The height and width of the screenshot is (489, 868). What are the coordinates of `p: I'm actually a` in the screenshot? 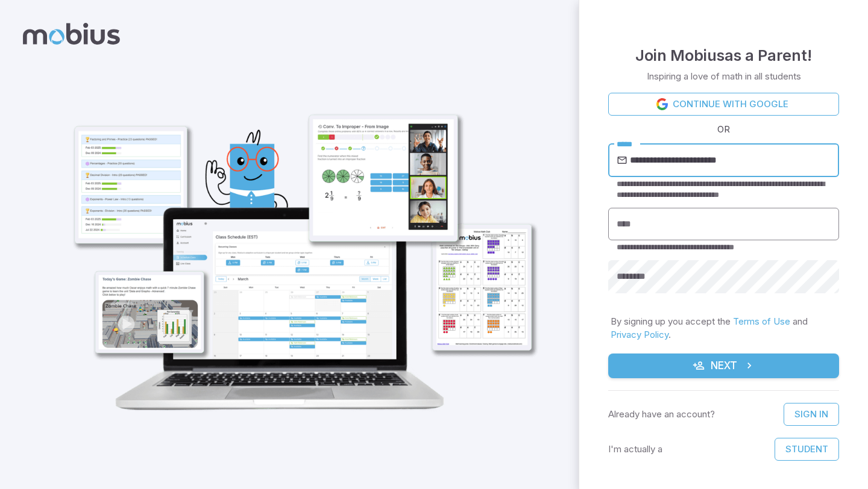 It's located at (635, 449).